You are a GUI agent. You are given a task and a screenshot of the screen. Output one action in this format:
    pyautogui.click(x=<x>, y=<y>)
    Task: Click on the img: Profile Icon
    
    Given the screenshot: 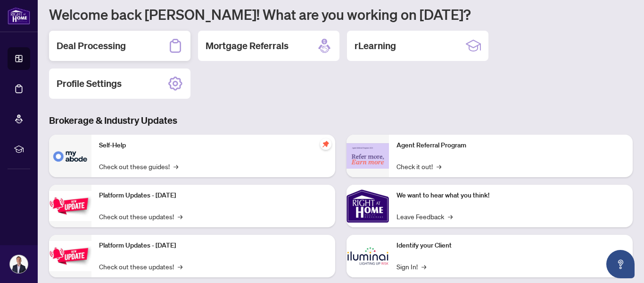 What is the action you would take?
    pyautogui.click(x=19, y=264)
    